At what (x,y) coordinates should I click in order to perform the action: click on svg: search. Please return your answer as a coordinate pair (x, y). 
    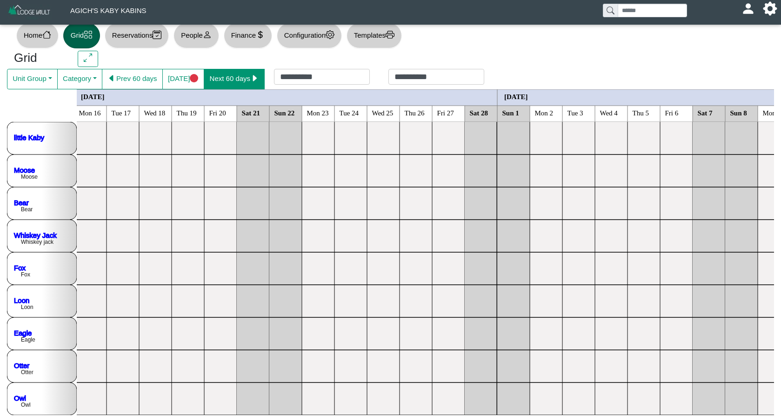
    Looking at the image, I should click on (610, 10).